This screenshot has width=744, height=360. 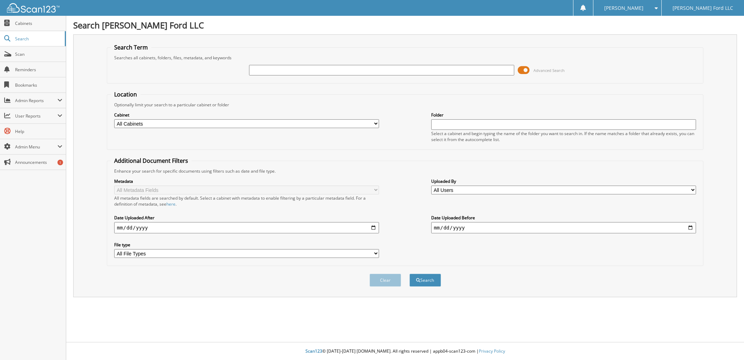 What do you see at coordinates (39, 131) in the screenshot?
I see `span: Help` at bounding box center [39, 131].